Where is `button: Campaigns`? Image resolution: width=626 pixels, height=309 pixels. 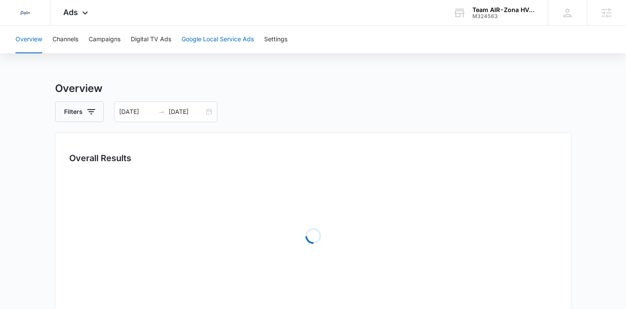
button: Campaigns is located at coordinates (105, 40).